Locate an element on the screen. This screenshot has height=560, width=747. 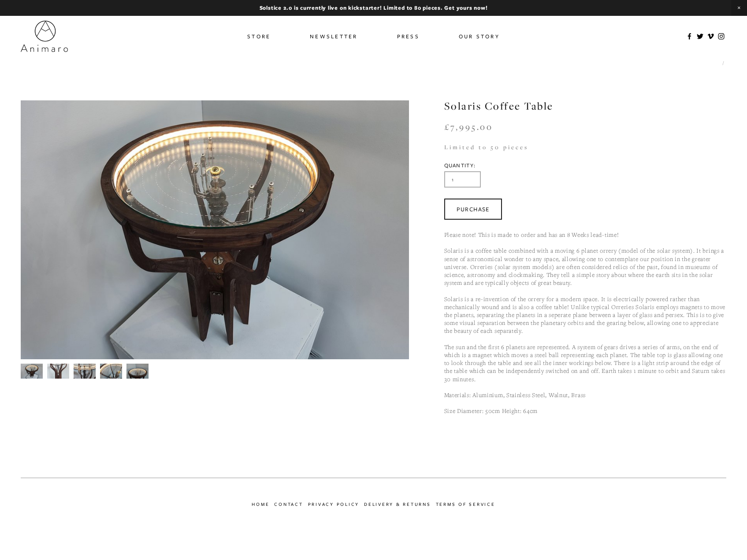
h1: Solaris Coffee Table is located at coordinates (585, 106).